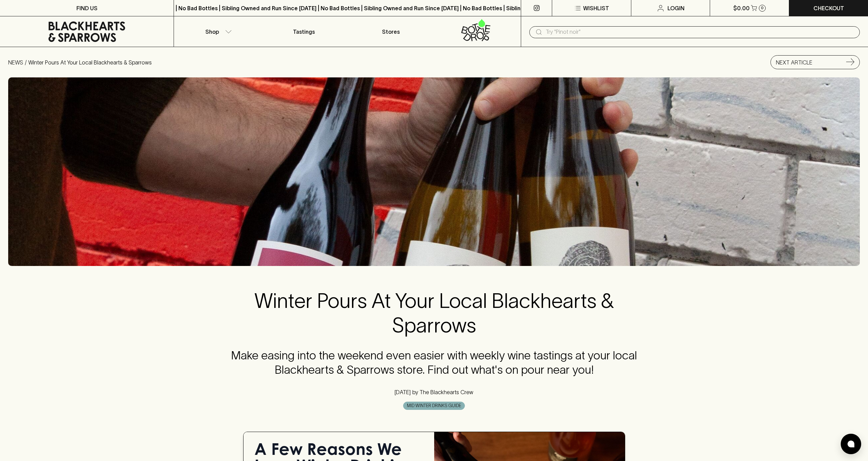 The width and height of the screenshot is (868, 461). I want to click on span: MID WINTER DRINKS GUIDE, so click(434, 405).